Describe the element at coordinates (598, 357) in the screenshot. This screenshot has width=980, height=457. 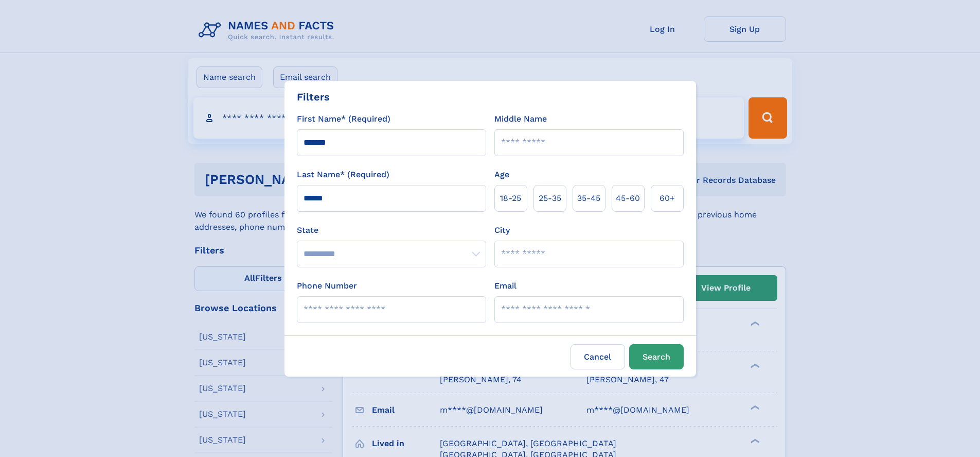
I see `label: Cancel` at that location.